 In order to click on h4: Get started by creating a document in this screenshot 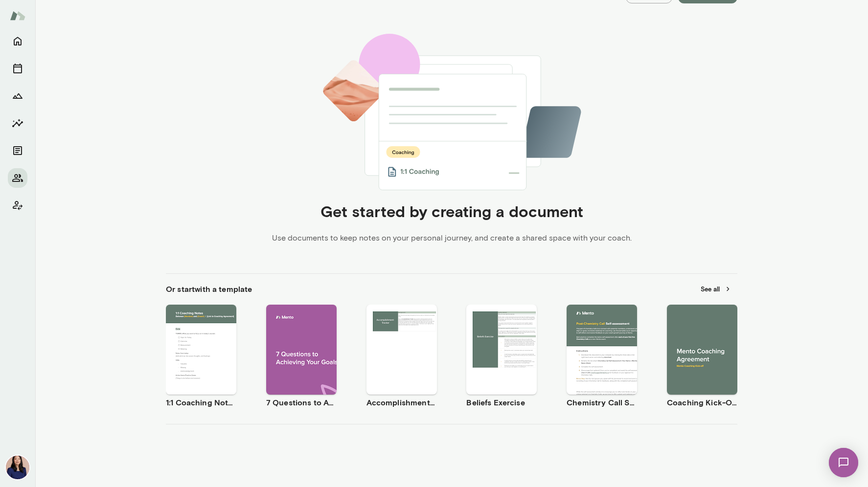, I will do `click(452, 211)`.